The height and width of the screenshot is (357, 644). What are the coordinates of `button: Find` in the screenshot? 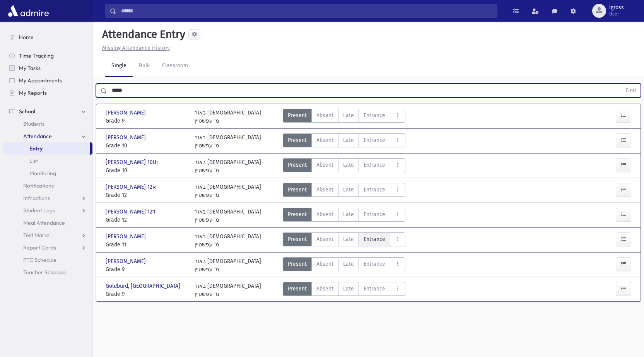 It's located at (631, 90).